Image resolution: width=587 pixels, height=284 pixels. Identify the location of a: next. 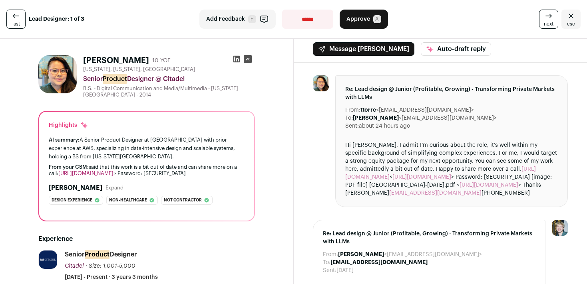
(549, 19).